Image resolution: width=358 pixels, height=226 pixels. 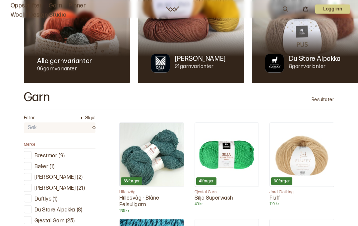 What do you see at coordinates (77, 6) in the screenshot?
I see `a: Pinner` at bounding box center [77, 6].